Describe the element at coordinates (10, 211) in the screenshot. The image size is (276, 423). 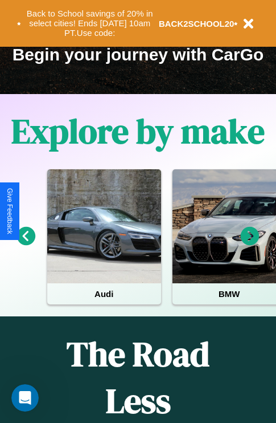
I see `div: Give Feedback` at that location.